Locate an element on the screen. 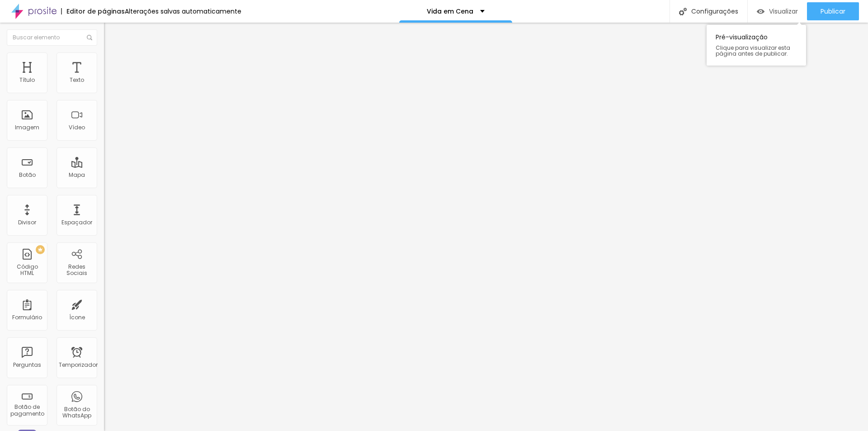  font: Redes Sociais is located at coordinates (77, 270).